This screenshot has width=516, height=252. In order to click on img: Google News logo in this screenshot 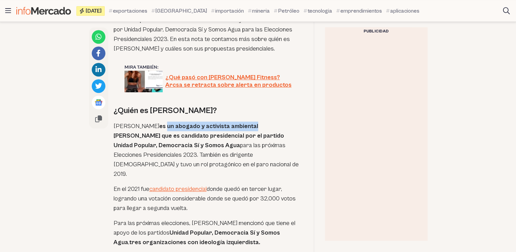, I will do `click(99, 102)`.